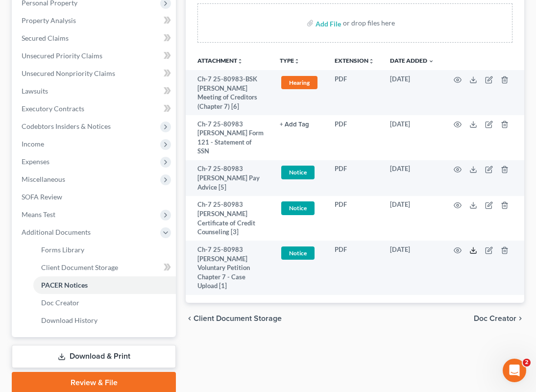 The height and width of the screenshot is (392, 536). I want to click on button: + Add Tag, so click(295, 125).